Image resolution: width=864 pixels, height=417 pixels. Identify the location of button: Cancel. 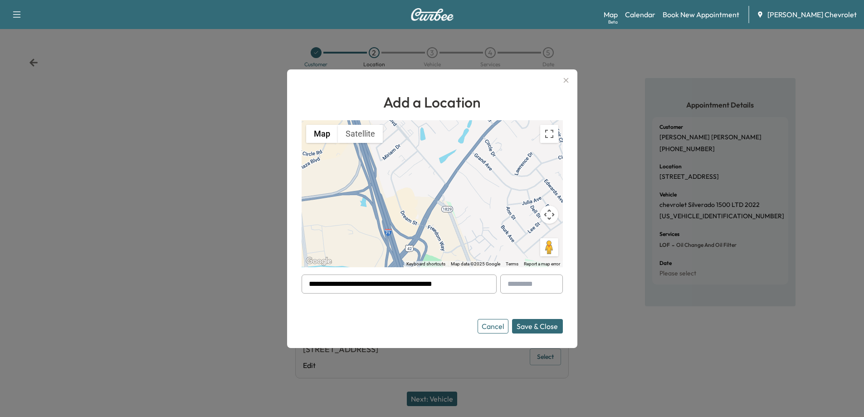
(493, 326).